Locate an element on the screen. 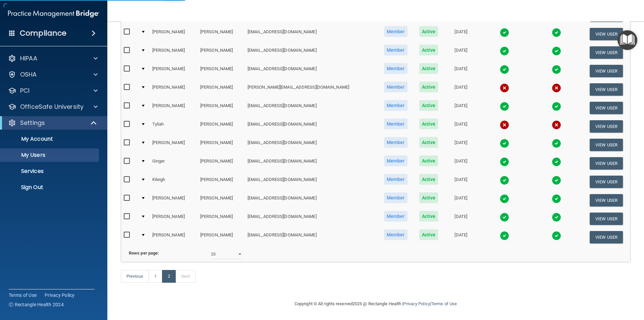 The height and width of the screenshot is (320, 644). td: Tyliah is located at coordinates (174, 127).